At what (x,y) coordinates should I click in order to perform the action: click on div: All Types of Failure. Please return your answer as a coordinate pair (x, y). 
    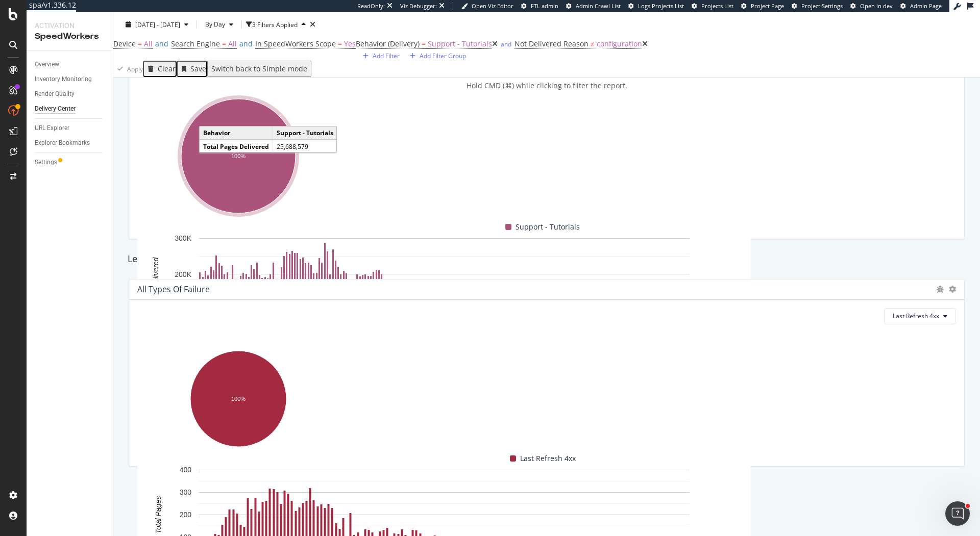
    Looking at the image, I should click on (174, 289).